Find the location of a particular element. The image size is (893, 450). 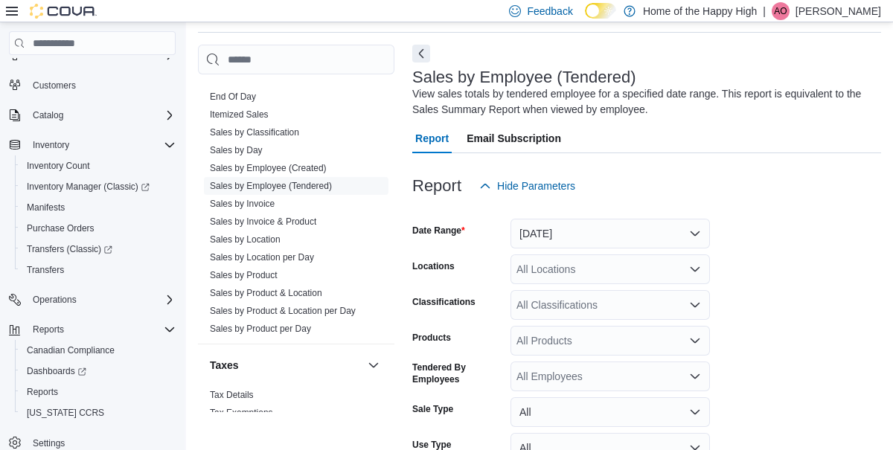

a: Sales by Invoice & Product is located at coordinates (263, 222).